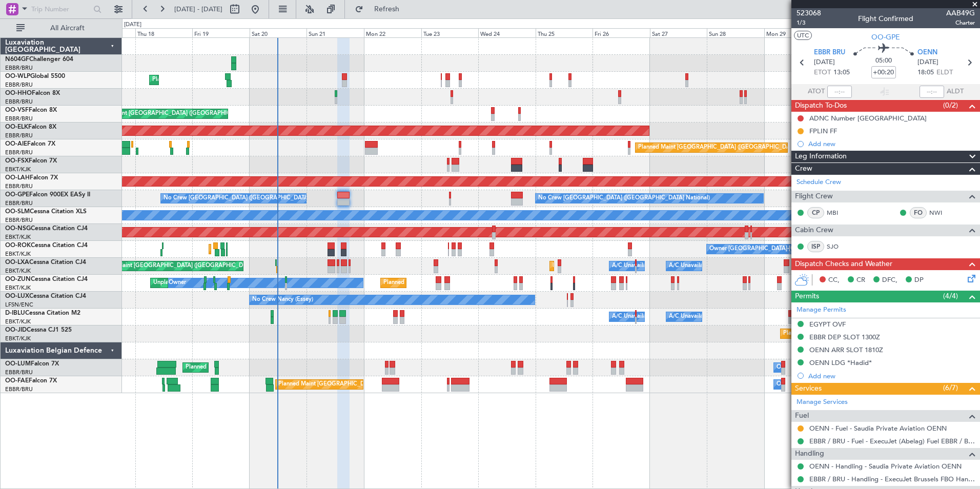 This screenshot has width=980, height=489. Describe the element at coordinates (336, 33) in the screenshot. I see `div: Sun 21` at that location.